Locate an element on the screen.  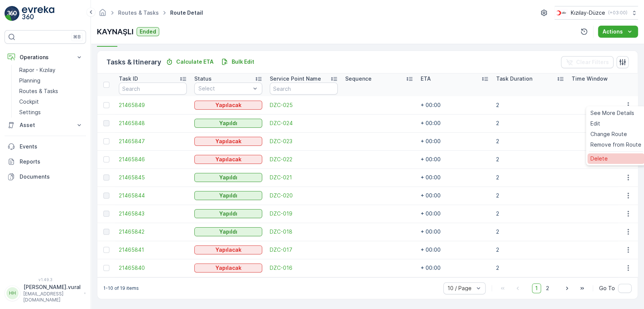
a: DZC-024 is located at coordinates (304, 123).